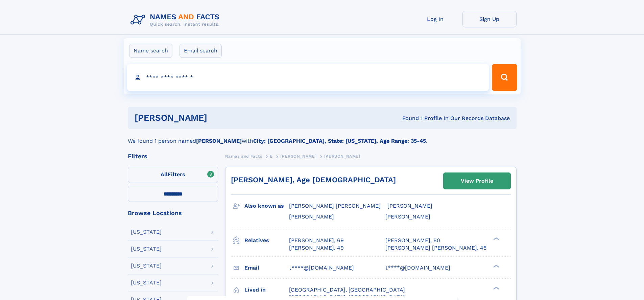 The height and width of the screenshot is (300, 644). I want to click on a: Names and Facts, so click(244, 156).